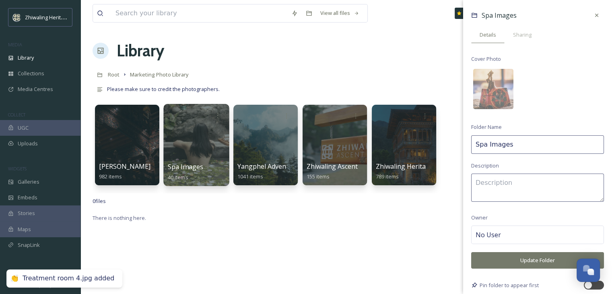 The height and width of the screenshot is (294, 612). What do you see at coordinates (99, 201) in the screenshot?
I see `span: 0 file s` at bounding box center [99, 201].